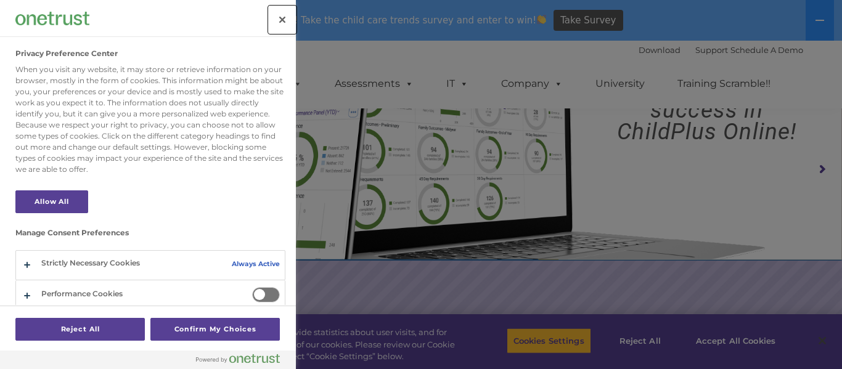  What do you see at coordinates (52, 202) in the screenshot?
I see `button: Allow All` at bounding box center [52, 202].